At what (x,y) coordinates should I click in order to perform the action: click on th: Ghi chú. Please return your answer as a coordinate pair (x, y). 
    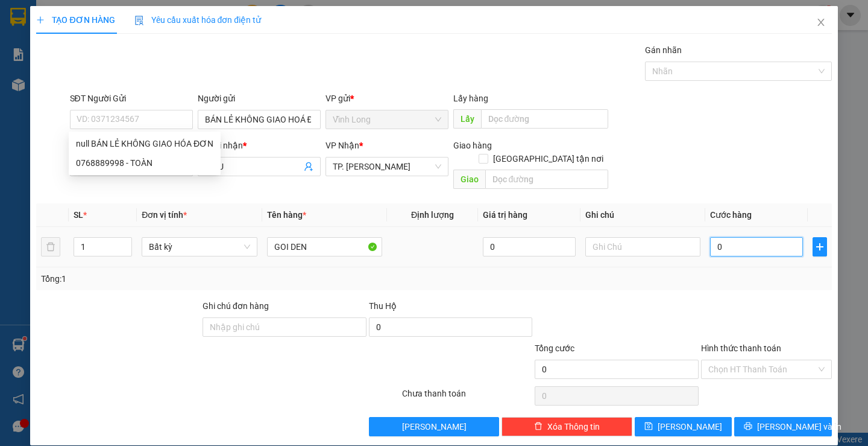
    Looking at the image, I should click on (642, 215).